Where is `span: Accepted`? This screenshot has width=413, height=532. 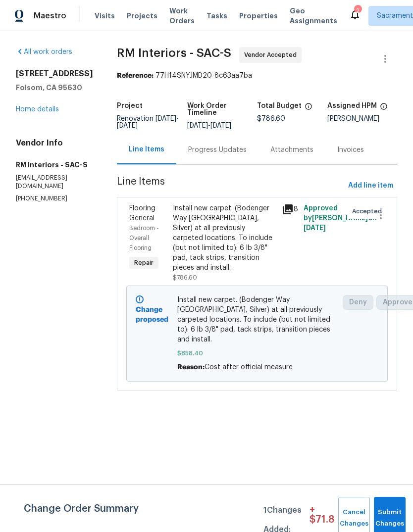 span: Accepted is located at coordinates (369, 211).